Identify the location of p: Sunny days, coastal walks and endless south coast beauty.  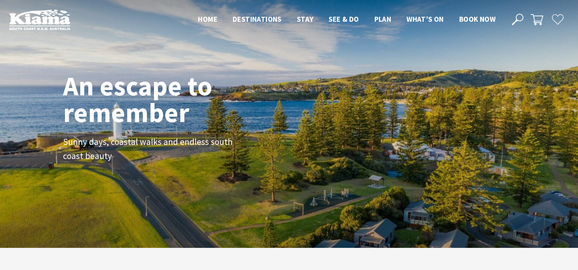
(149, 149).